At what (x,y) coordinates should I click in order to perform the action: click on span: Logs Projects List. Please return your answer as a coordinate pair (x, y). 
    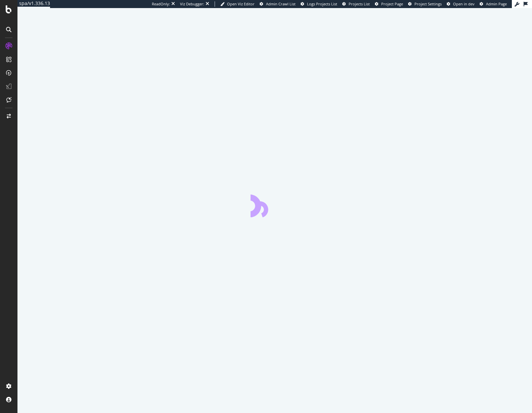
    Looking at the image, I should click on (322, 3).